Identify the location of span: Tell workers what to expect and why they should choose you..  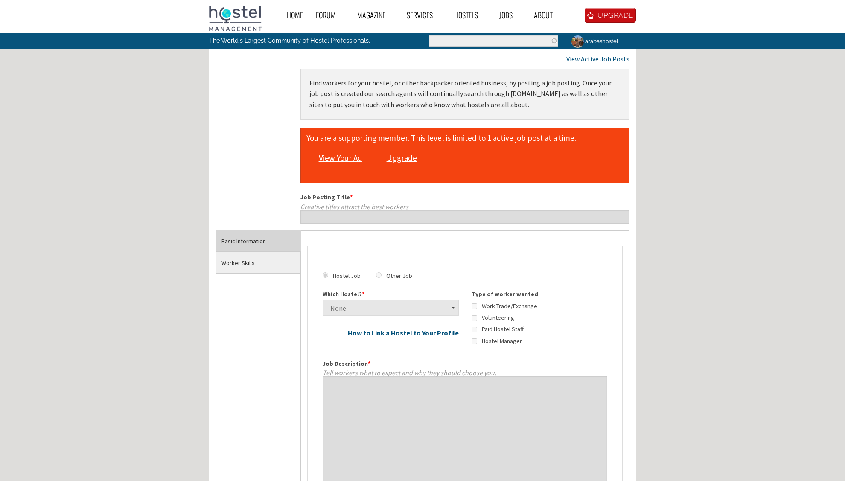
(409, 373).